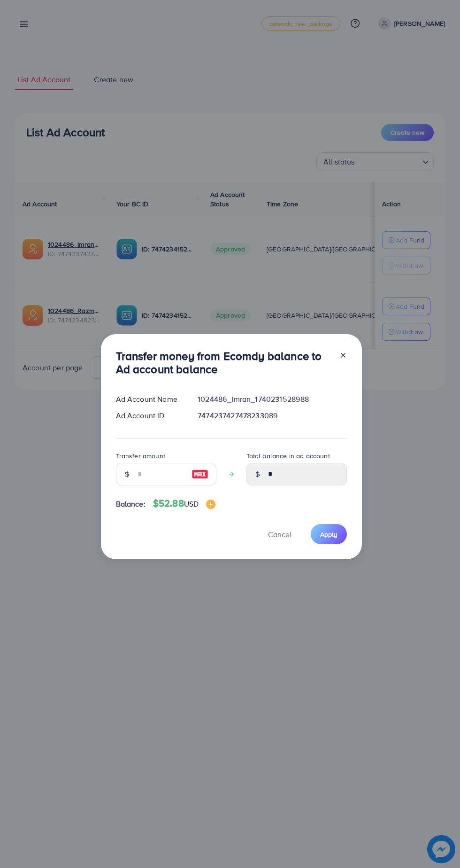 Image resolution: width=460 pixels, height=868 pixels. I want to click on span: Apply, so click(329, 534).